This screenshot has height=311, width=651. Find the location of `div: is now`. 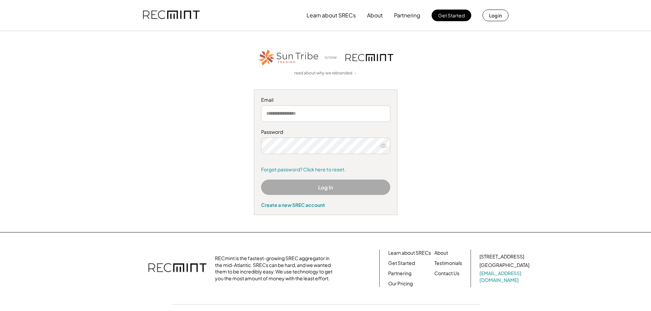

div: is now is located at coordinates (333, 57).